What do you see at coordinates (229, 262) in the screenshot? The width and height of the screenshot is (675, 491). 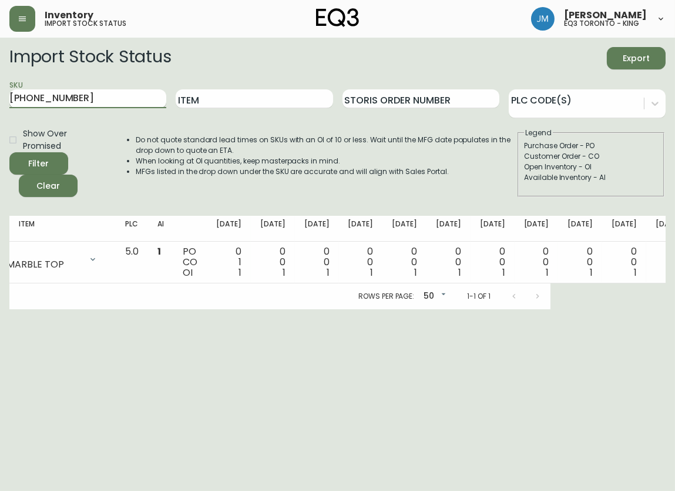 I see `div: 0 1` at bounding box center [229, 262].